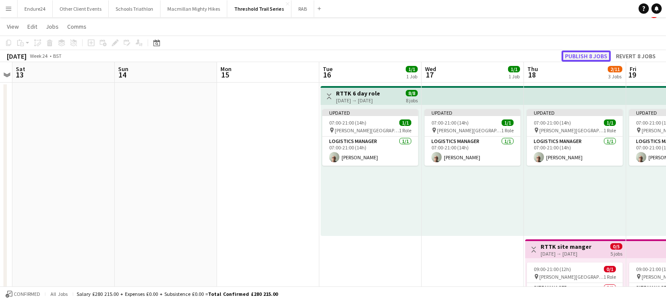 This screenshot has height=301, width=666. I want to click on span: Confirmed, so click(27, 294).